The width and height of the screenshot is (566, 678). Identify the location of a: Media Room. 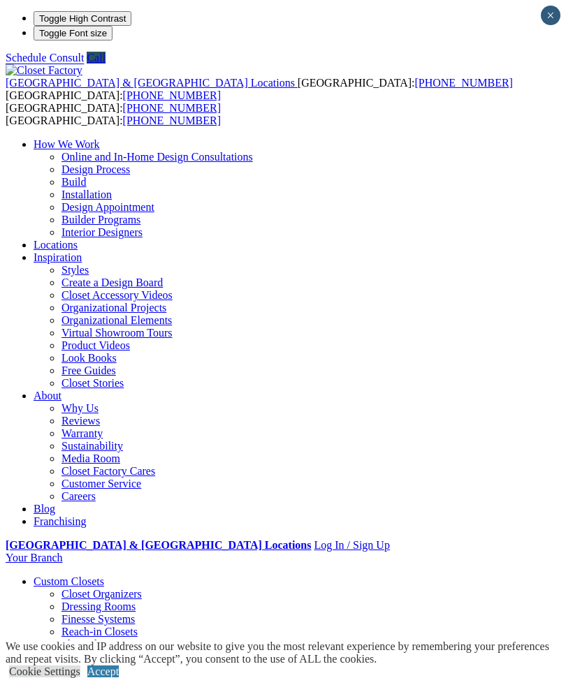
(91, 458).